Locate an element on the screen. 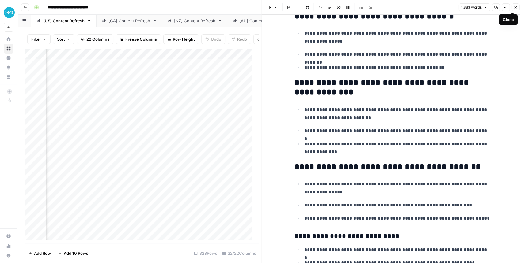 The height and width of the screenshot is (263, 520). a: Usage is located at coordinates (9, 246).